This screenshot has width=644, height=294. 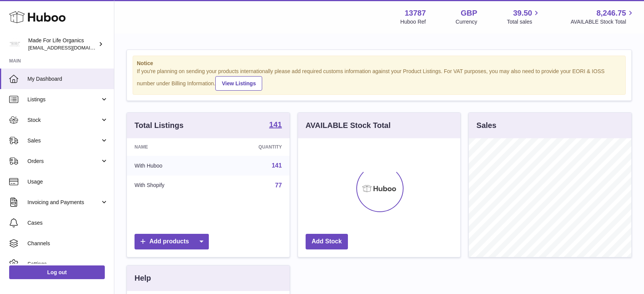 What do you see at coordinates (379, 79) in the screenshot?
I see `div: If you're planning on sending your products internationally please add required customs informati...` at bounding box center [379, 79].